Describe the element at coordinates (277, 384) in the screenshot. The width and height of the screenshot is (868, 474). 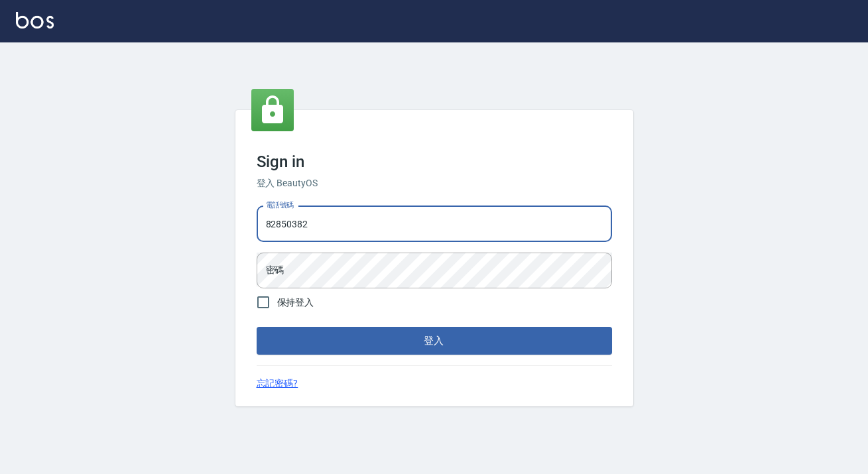
I see `a: 忘記密碼?` at that location.